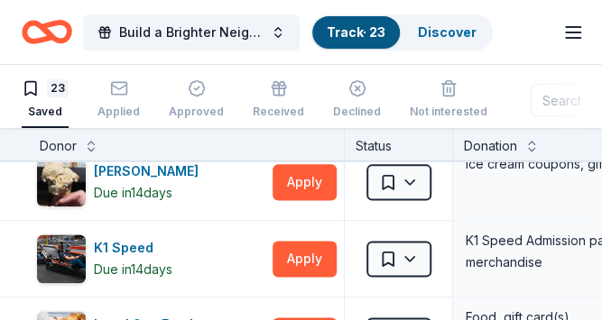 This screenshot has width=602, height=320. I want to click on a: Discover, so click(447, 32).